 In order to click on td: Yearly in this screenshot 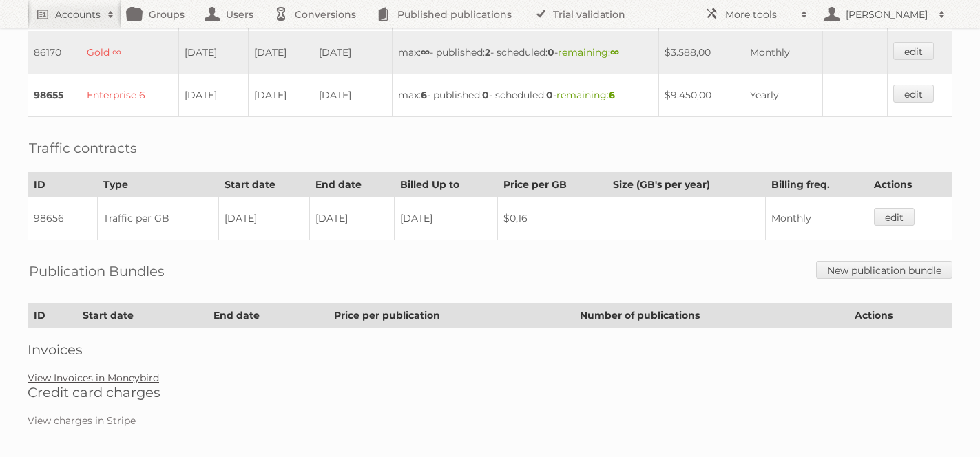, I will do `click(783, 95)`.